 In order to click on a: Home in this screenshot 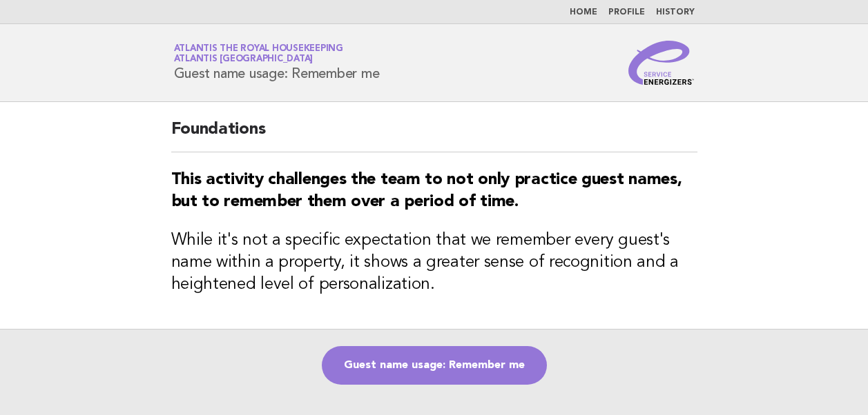, I will do `click(583, 13)`.